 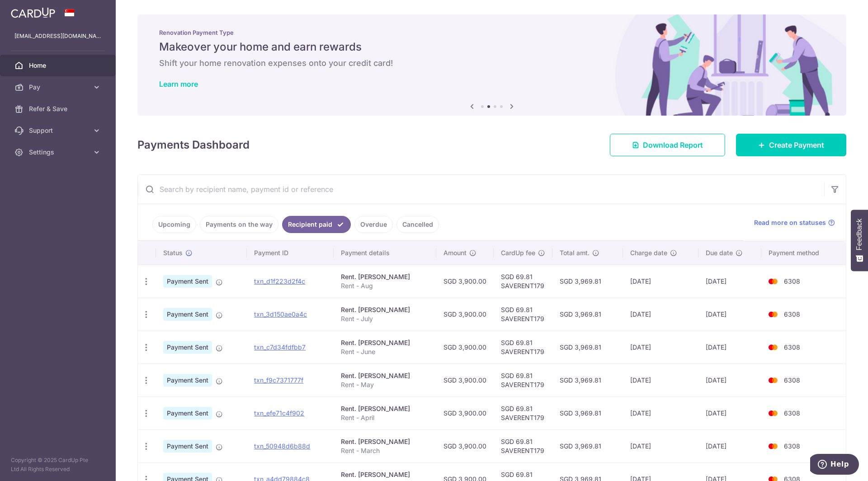 What do you see at coordinates (239, 224) in the screenshot?
I see `a: Payments on the way` at bounding box center [239, 224].